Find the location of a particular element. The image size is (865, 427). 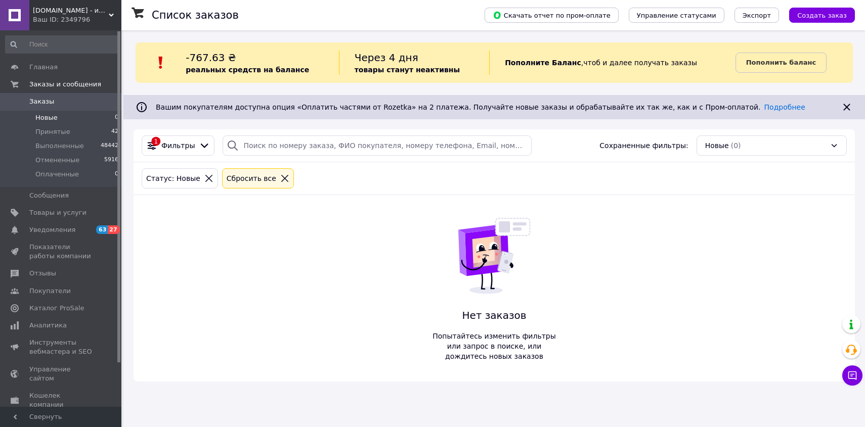

span: Управление статусами is located at coordinates (676, 15).